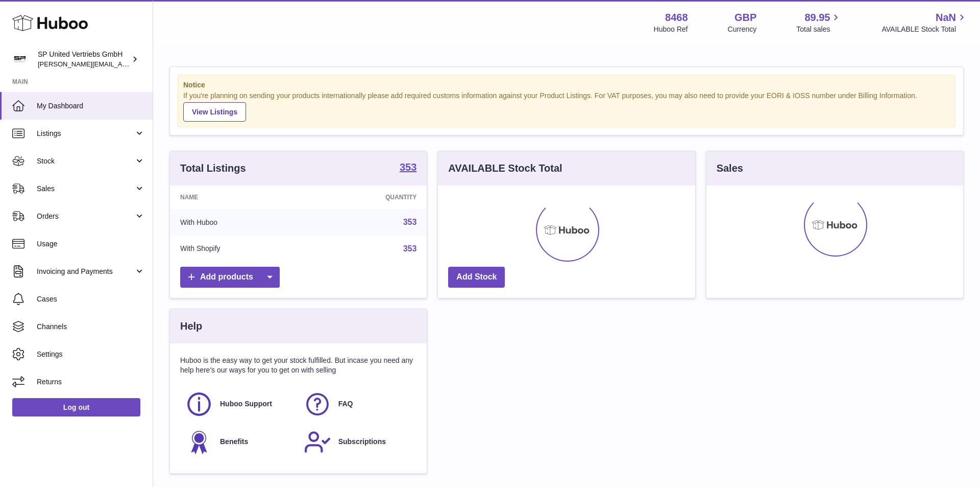 This screenshot has width=980, height=487. Describe the element at coordinates (239, 442) in the screenshot. I see `a: Benefits` at that location.